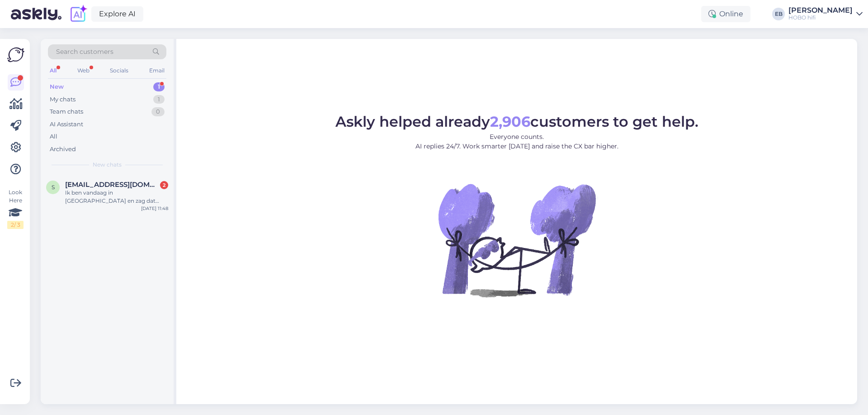 This screenshot has height=415, width=868. What do you see at coordinates (57, 86) in the screenshot?
I see `div: New` at bounding box center [57, 86].